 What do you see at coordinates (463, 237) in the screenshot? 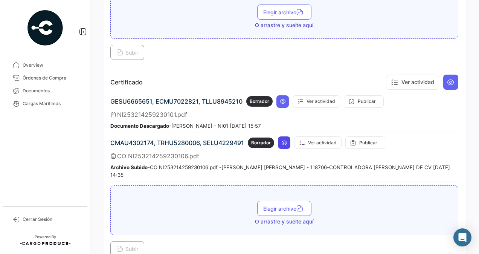
I see `div: Abrir Intercom Messenger` at bounding box center [463, 237].